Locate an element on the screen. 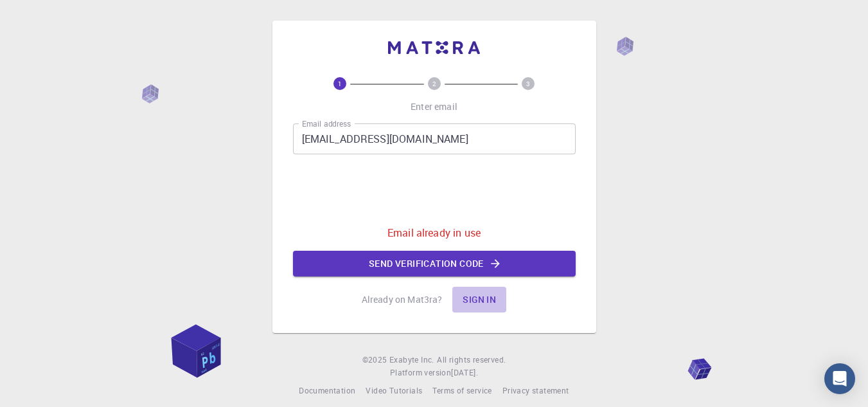 This screenshot has height=407, width=868. span: Exabyte Inc. is located at coordinates (412, 360).